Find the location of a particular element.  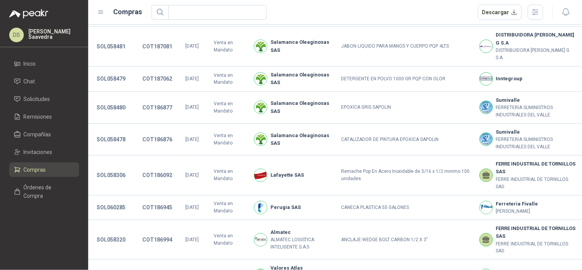

b: Ferreteria Fivalle is located at coordinates (518, 204).